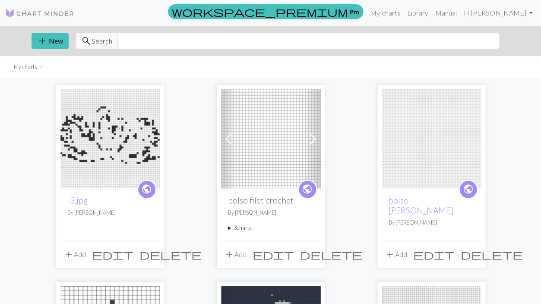 Image resolution: width=541 pixels, height=304 pixels. Describe the element at coordinates (86, 41) in the screenshot. I see `span: search` at that location.